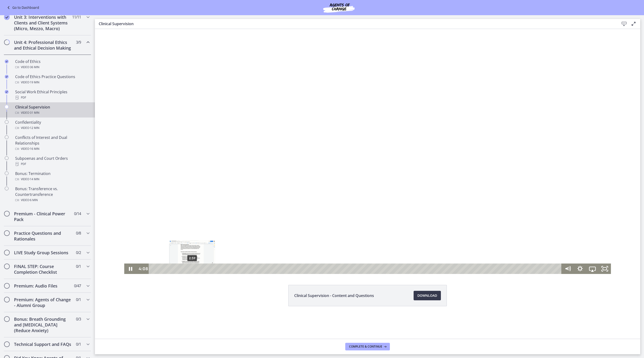 The width and height of the screenshot is (644, 358). Describe the element at coordinates (34, 149) in the screenshot. I see `span: · 16 min` at that location.